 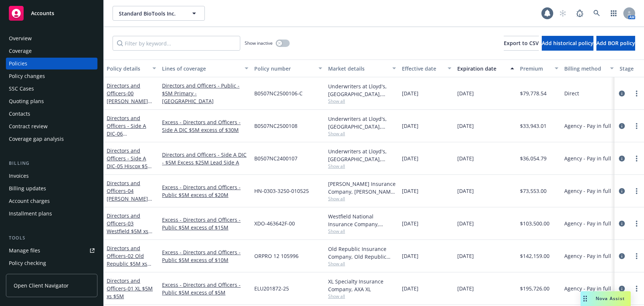 What do you see at coordinates (631, 68) in the screenshot?
I see `div: Stage` at bounding box center [631, 68].